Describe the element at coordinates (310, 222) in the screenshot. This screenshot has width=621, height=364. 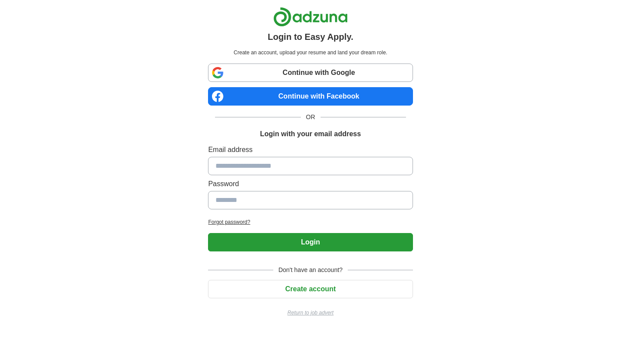
I see `a: Forgot password?` at that location.